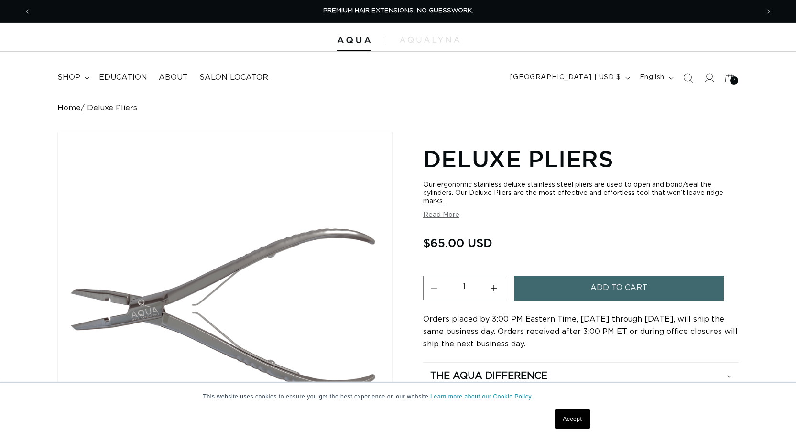 The image size is (796, 441). I want to click on a: Home, so click(69, 108).